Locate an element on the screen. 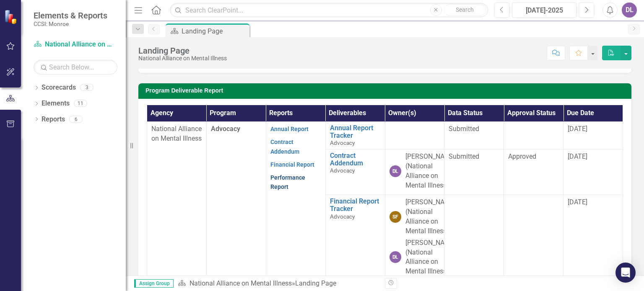 The height and width of the screenshot is (291, 644). div: 6 is located at coordinates (76, 119).